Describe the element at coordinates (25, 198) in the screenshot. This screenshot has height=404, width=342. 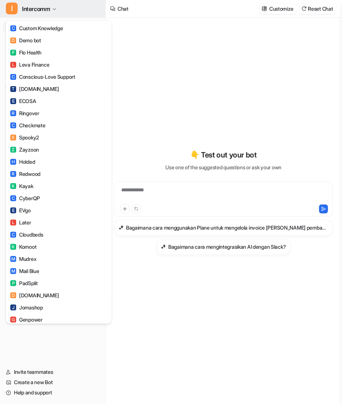
I see `div: CyberQP` at that location.